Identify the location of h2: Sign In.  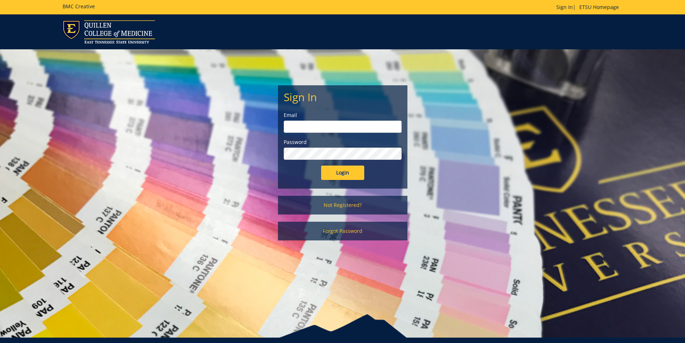
(343, 97).